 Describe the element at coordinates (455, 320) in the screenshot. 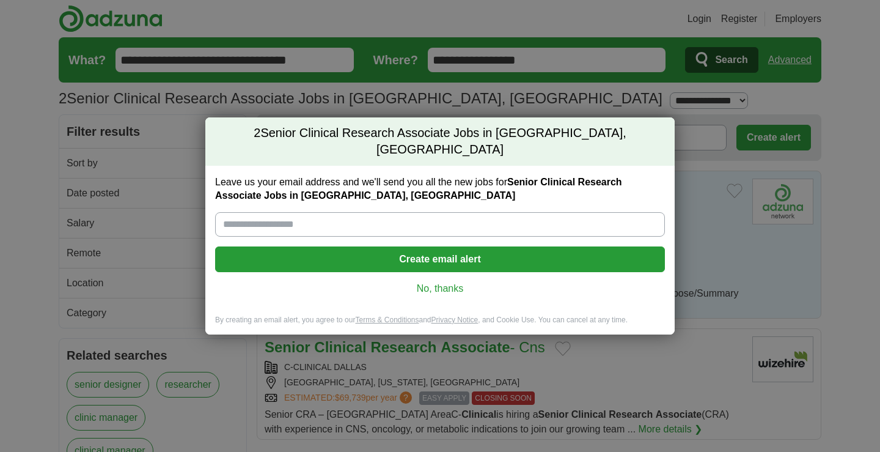

I see `a: Privacy Notice` at that location.